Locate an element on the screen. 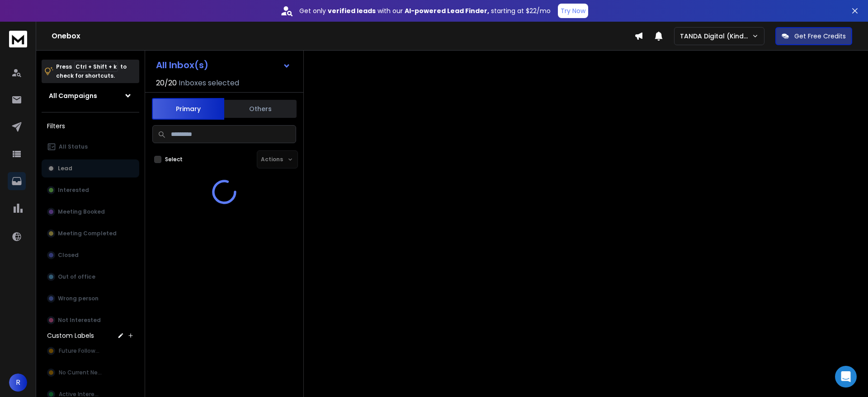  span: 20 / 20 is located at coordinates (167, 83).